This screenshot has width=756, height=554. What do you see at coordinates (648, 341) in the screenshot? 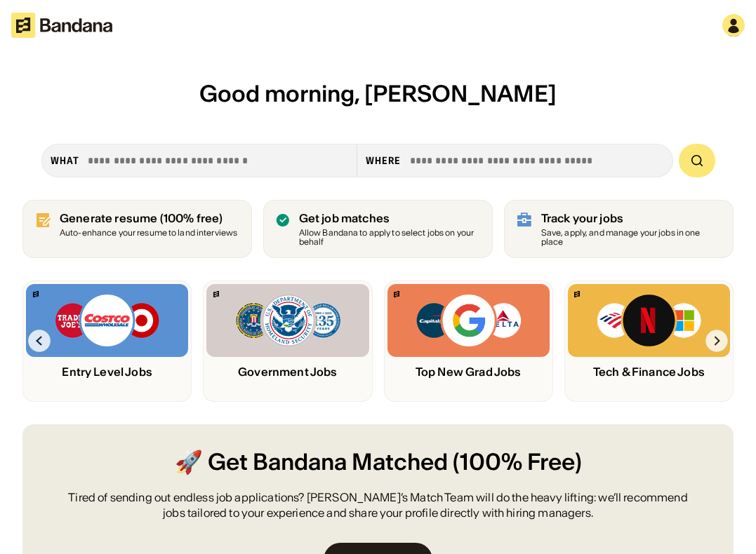
I see `a: Bandana logoBank of America, Netflix, Microsoft logosTech & Finance Jobs` at bounding box center [648, 341].